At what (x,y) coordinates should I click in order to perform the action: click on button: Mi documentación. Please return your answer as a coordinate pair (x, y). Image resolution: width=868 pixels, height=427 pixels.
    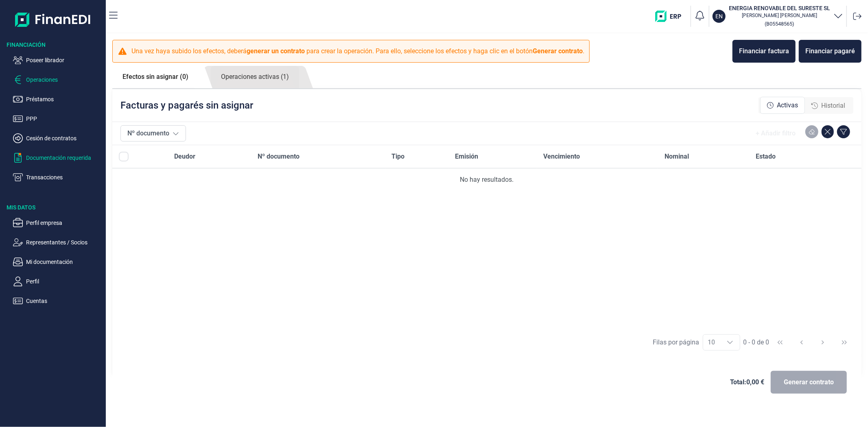
    Looking at the image, I should click on (58, 262).